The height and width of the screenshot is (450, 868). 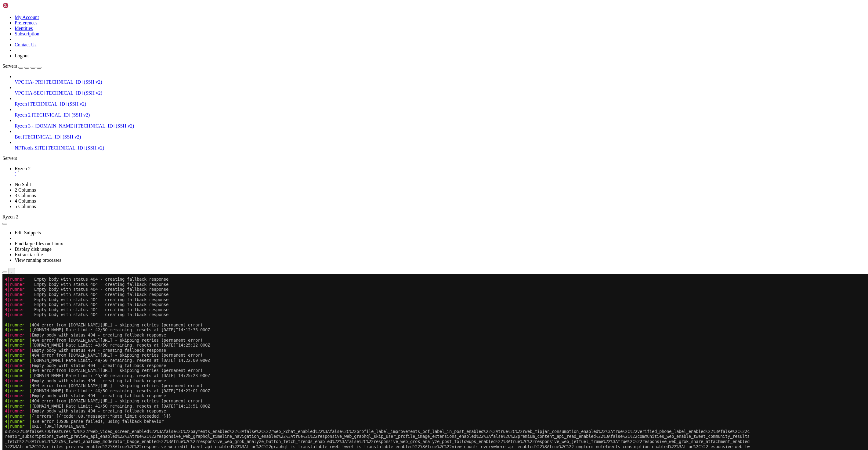 What do you see at coordinates (33, 249) in the screenshot?
I see `a: Display disk usage` at bounding box center [33, 249].